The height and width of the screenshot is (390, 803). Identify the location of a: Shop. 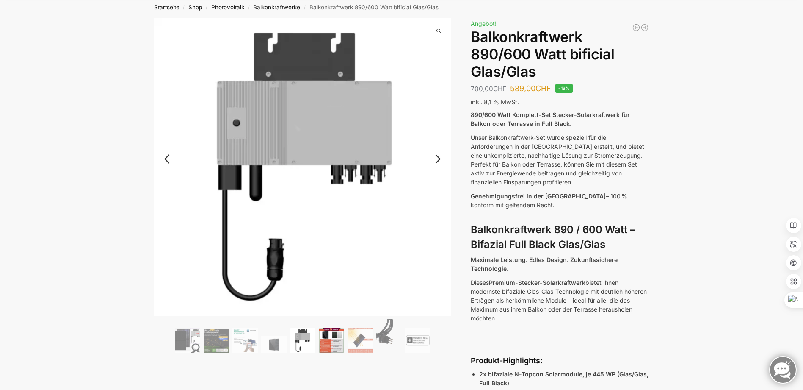
(195, 7).